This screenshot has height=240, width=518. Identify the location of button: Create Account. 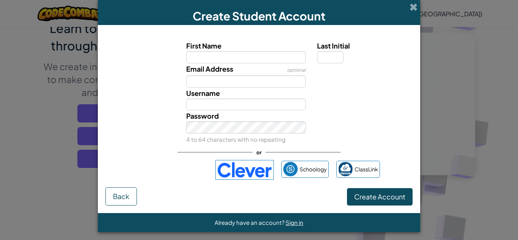
(380, 197).